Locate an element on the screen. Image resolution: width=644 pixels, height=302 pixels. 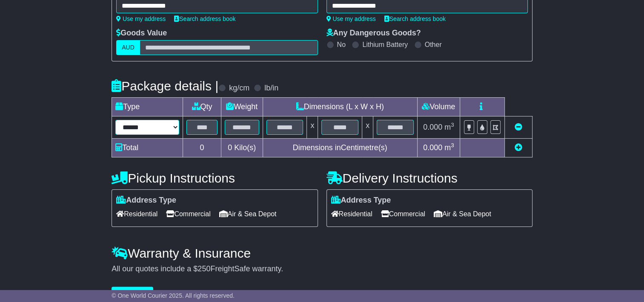
label: Any Dangerous Goods? is located at coordinates (374, 33).